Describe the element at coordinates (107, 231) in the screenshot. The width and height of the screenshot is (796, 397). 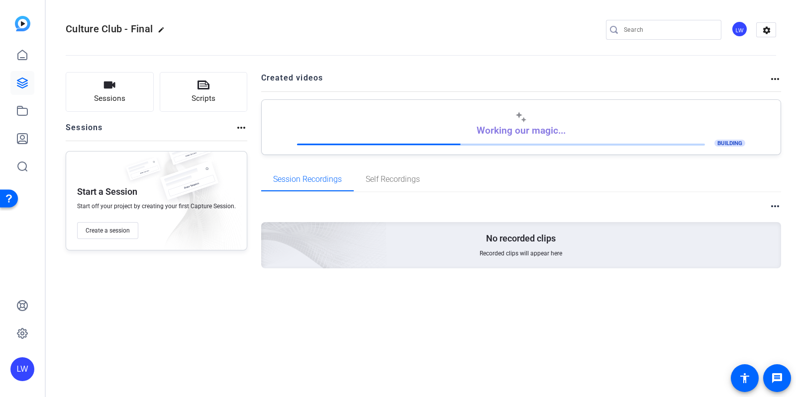
I see `button: Create a session` at that location.